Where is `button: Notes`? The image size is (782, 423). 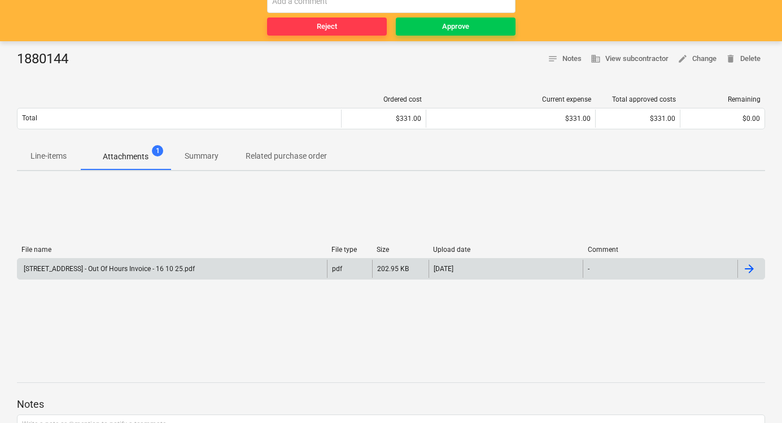 button: Notes is located at coordinates (565, 59).